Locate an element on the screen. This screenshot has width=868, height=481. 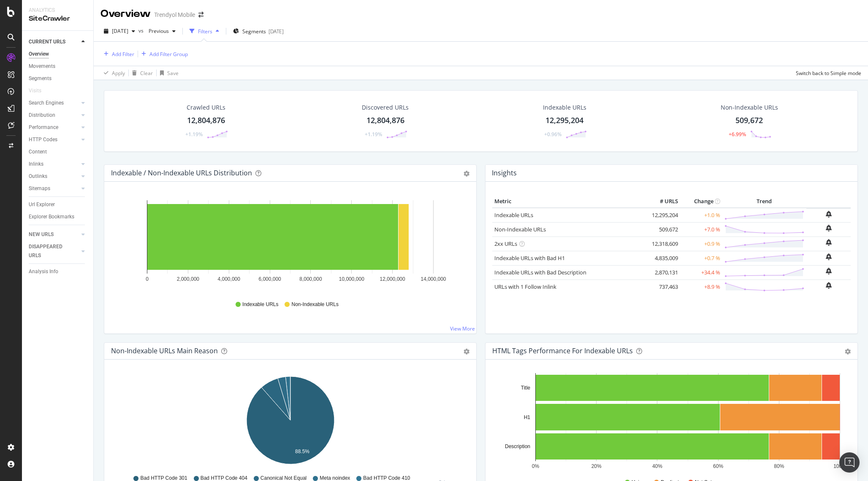
text: 60% is located at coordinates (718, 467).